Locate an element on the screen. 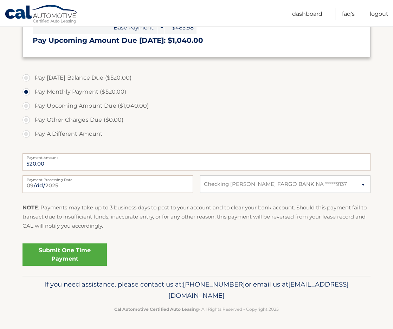 This screenshot has width=393, height=329. a: Cal Automotive is located at coordinates (41, 15).